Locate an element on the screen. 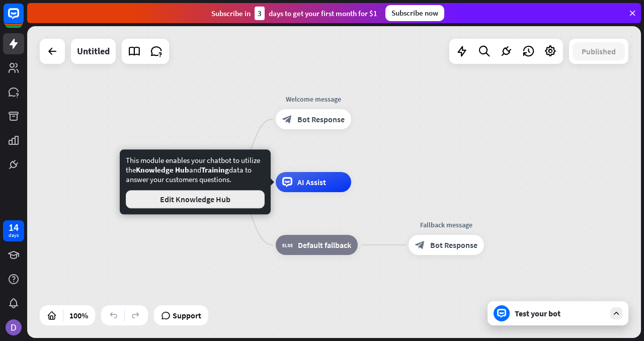 The image size is (644, 341). button: Open LiveChat chat widget is located at coordinates (23, 19).